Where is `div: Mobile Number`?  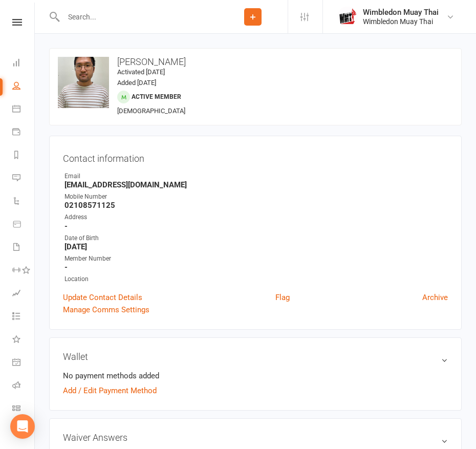
div: Mobile Number is located at coordinates (256, 196).